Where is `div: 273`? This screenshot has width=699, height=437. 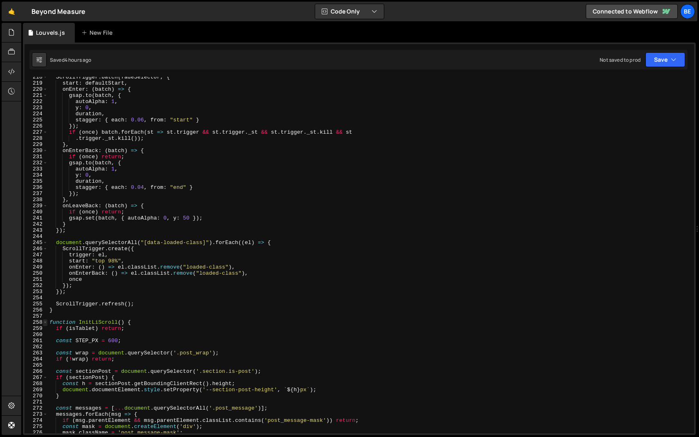
div: 273 is located at coordinates (36, 414).